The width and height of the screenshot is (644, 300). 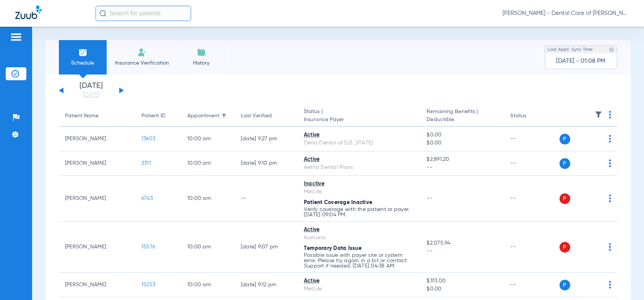 What do you see at coordinates (571, 50) in the screenshot?
I see `span: Last Appt. Sync Time:` at bounding box center [571, 50].